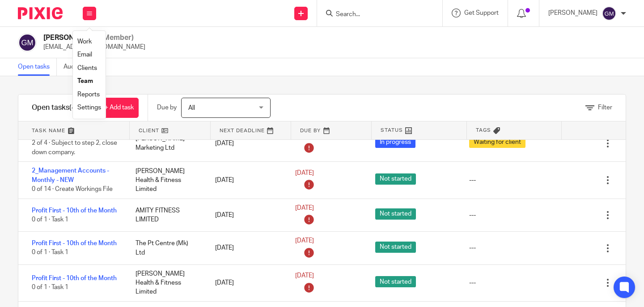 The height and width of the screenshot is (307, 644). Describe the element at coordinates (37, 66) in the screenshot. I see `a: Open tasks` at that location.